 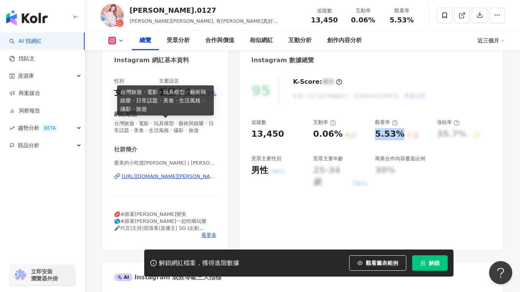 I want to click on button: 觀看圖表範例, so click(x=378, y=263).